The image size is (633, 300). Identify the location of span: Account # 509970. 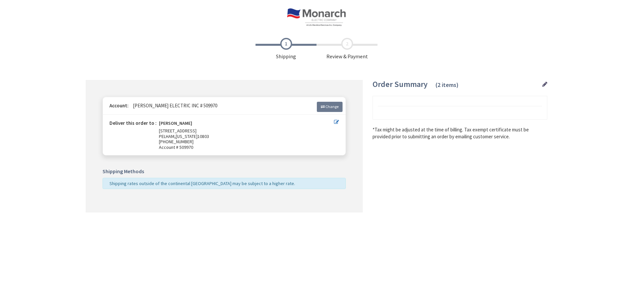
(246, 147).